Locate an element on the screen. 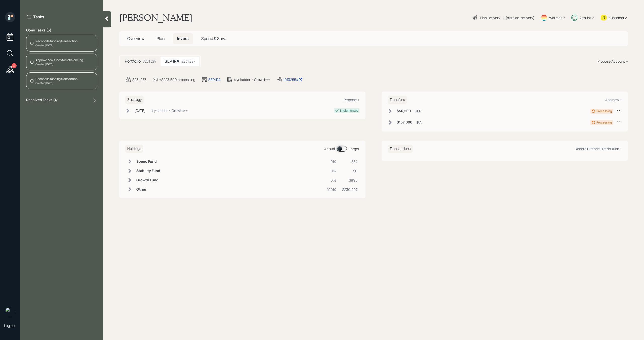 The image size is (644, 340). div: Add new + is located at coordinates (614, 100).